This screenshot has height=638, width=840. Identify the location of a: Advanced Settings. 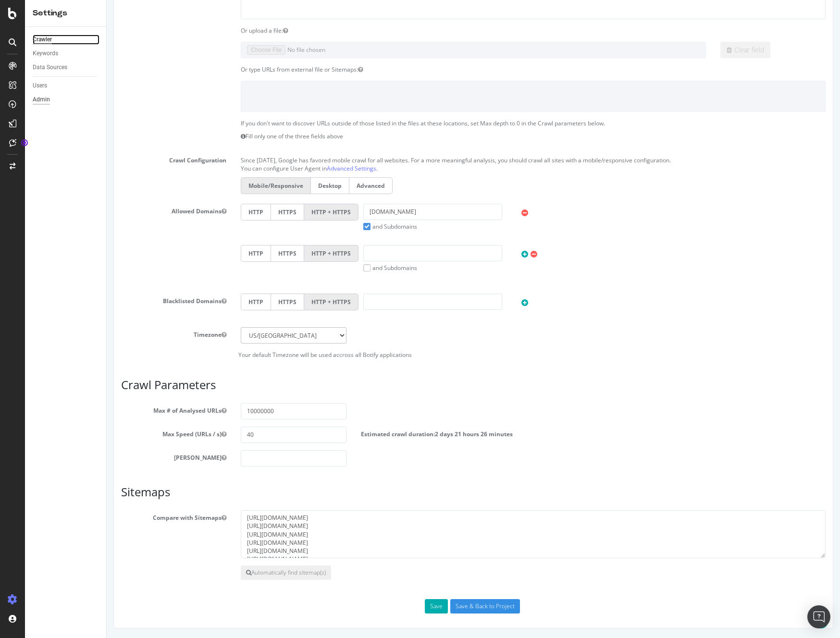
(244, 168).